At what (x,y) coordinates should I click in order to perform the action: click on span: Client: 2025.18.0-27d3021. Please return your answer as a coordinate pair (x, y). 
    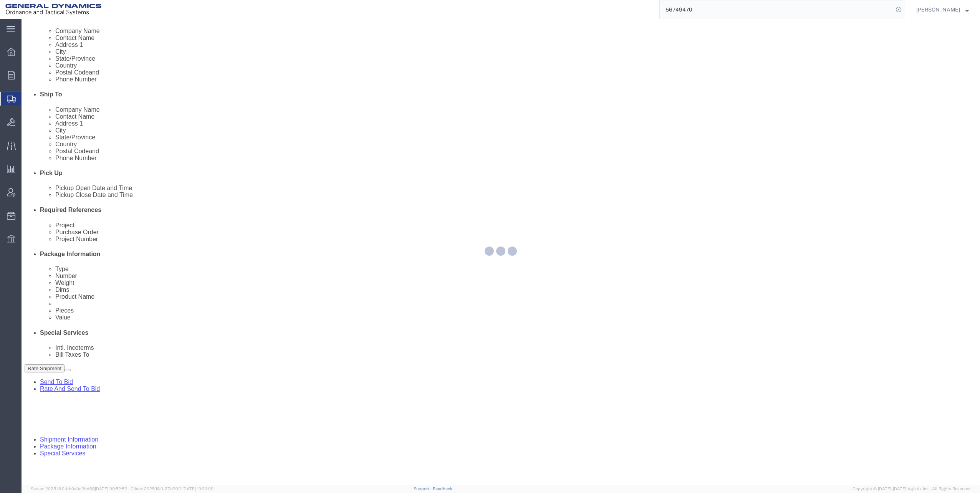
    Looking at the image, I should click on (172, 489).